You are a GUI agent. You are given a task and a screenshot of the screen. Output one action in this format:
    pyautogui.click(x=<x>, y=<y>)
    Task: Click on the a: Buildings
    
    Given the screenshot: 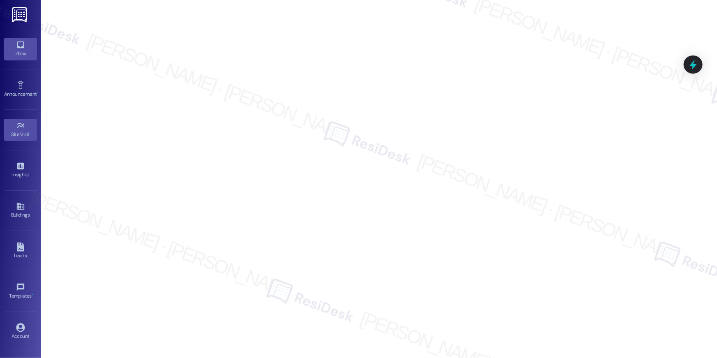 What is the action you would take?
    pyautogui.click(x=21, y=210)
    